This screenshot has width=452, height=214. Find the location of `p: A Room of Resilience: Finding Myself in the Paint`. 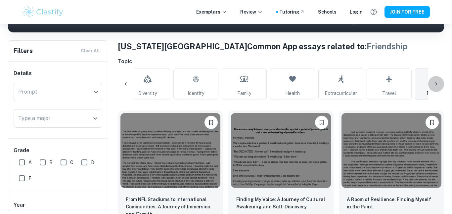

p: A Room of Resilience: Finding Myself in the Paint is located at coordinates (392, 203).